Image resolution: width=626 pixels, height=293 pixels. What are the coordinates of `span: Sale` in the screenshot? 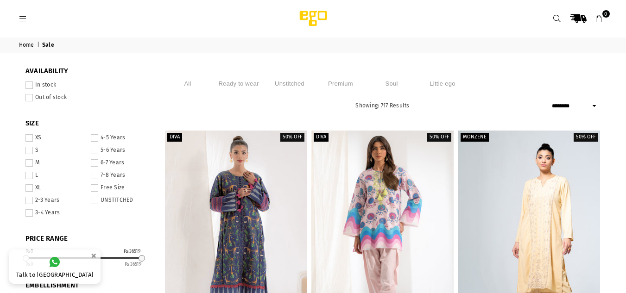 It's located at (49, 45).